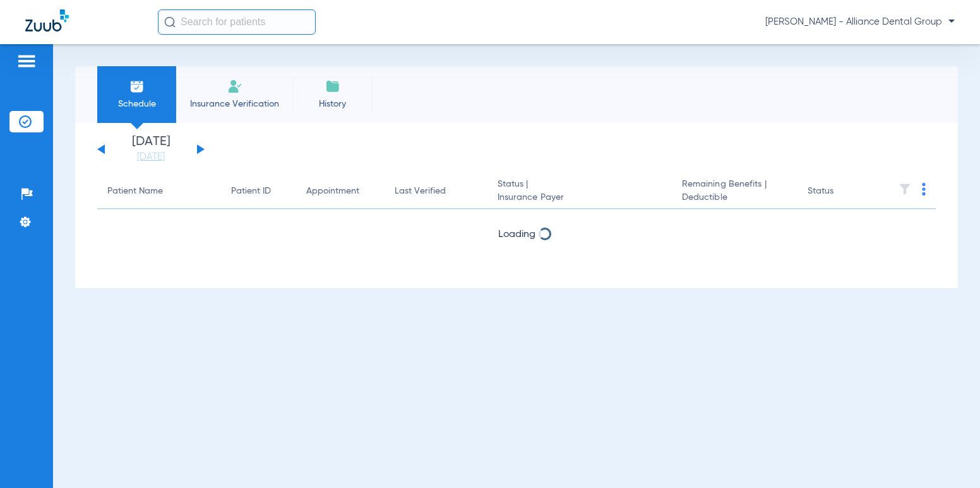  Describe the element at coordinates (234, 104) in the screenshot. I see `span: Insurance Verification` at that location.